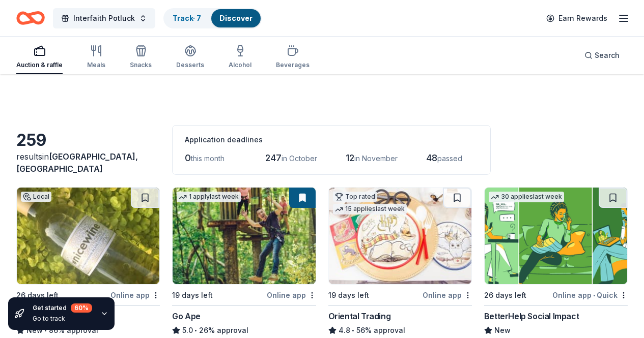  What do you see at coordinates (359, 316) in the screenshot?
I see `div: Oriental Trading` at bounding box center [359, 316].